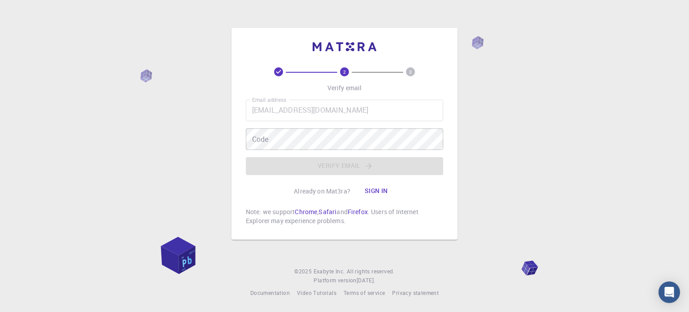 This screenshot has height=312, width=689. I want to click on span: Video Tutorials, so click(317, 292).